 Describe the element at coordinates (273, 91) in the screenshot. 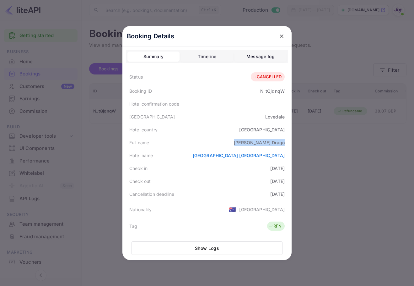

I see `div: N_tQjqnqW` at that location.